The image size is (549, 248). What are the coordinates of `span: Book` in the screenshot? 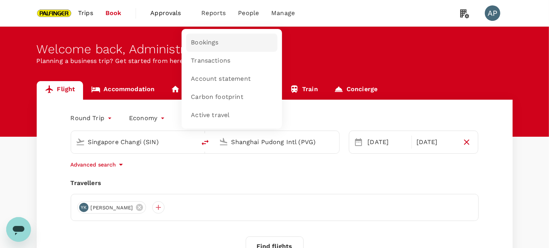 It's located at (114, 13).